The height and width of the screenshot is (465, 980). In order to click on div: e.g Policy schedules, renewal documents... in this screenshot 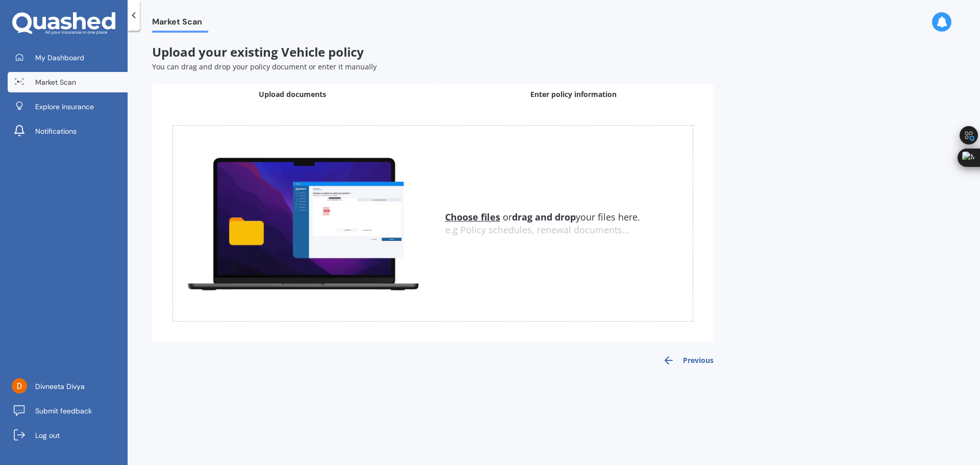, I will do `click(568, 230)`.